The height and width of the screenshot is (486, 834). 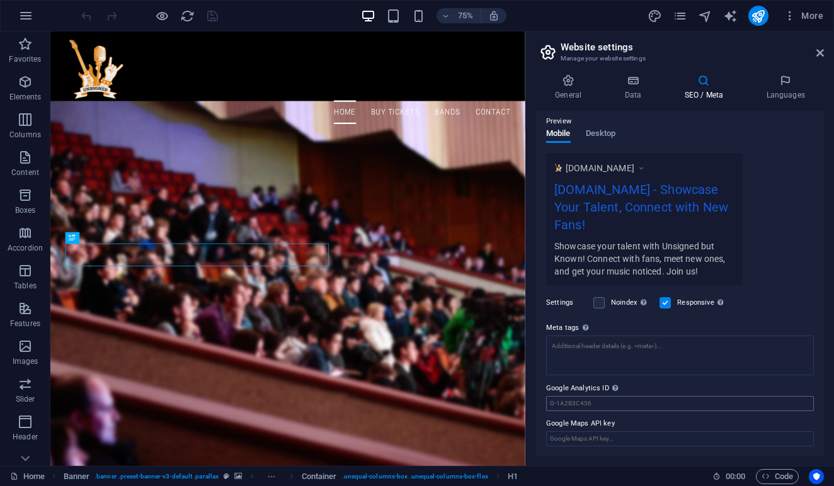 I want to click on button: Click here to leave preview mode and continue editing, so click(x=162, y=16).